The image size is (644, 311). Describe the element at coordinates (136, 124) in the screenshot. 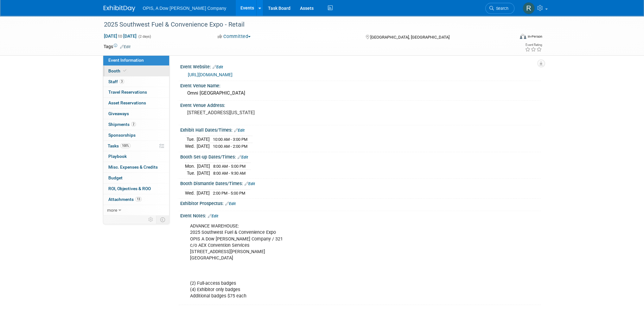

I see `a: Shipments2` at that location.